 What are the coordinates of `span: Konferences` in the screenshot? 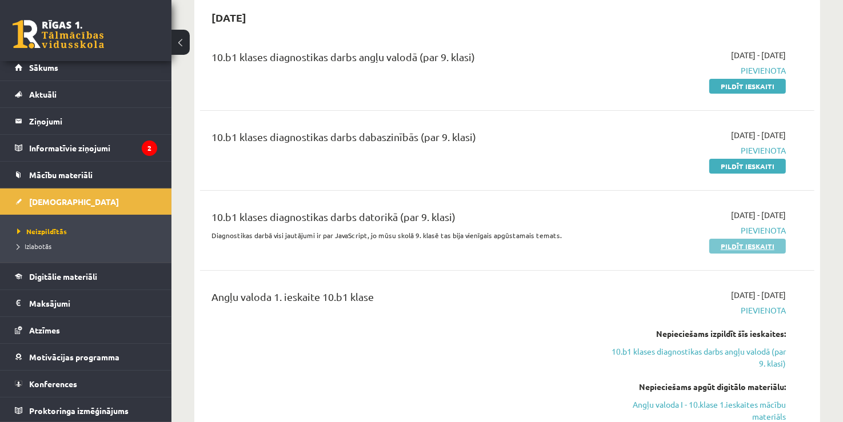 It's located at (53, 384).